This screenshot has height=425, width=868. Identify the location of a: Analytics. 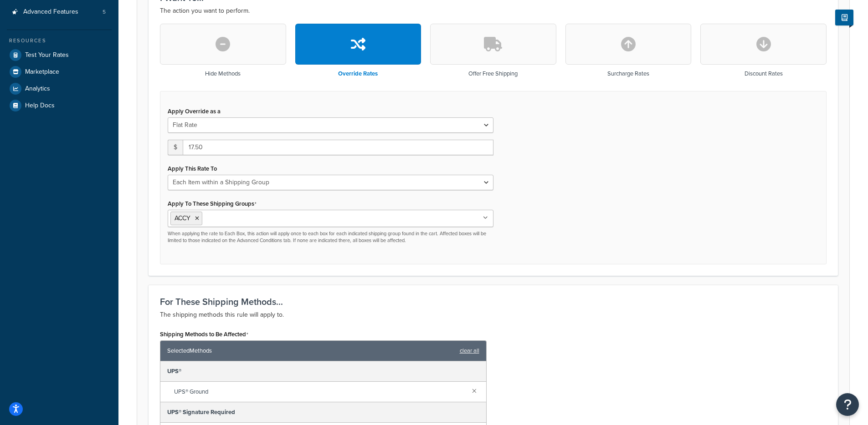
(59, 89).